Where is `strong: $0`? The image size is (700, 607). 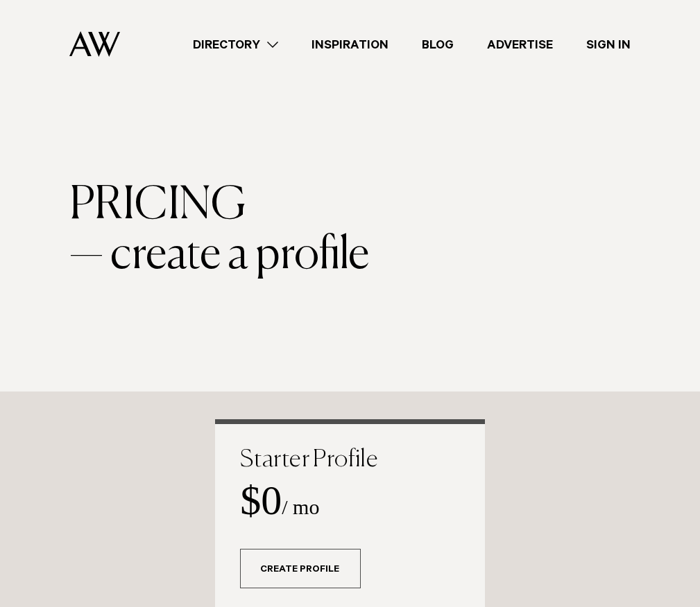 strong: $0 is located at coordinates (261, 501).